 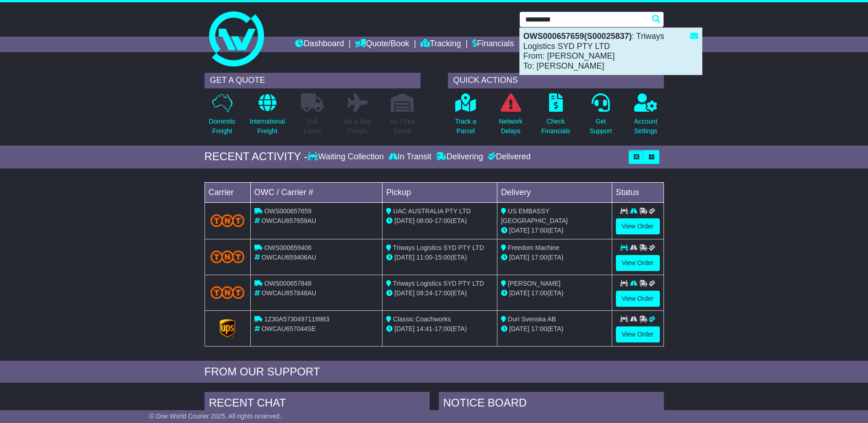 I want to click on p: Domestic Freight, so click(x=222, y=127).